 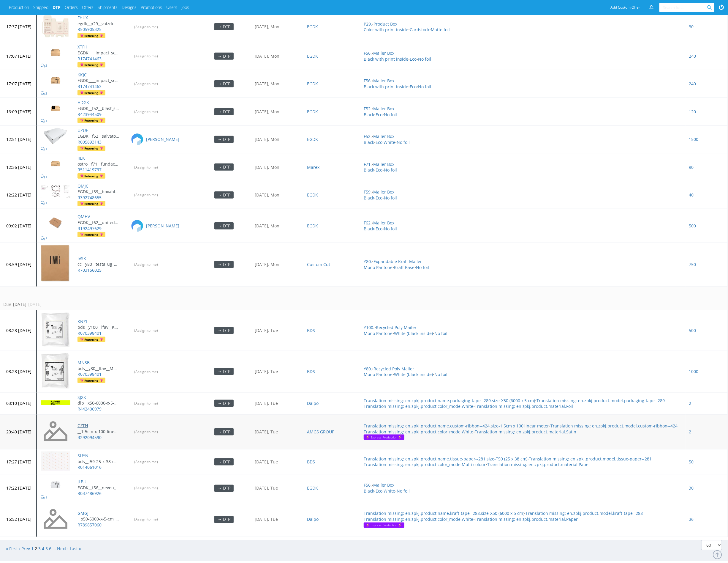 I want to click on a: SJXK, so click(x=82, y=397).